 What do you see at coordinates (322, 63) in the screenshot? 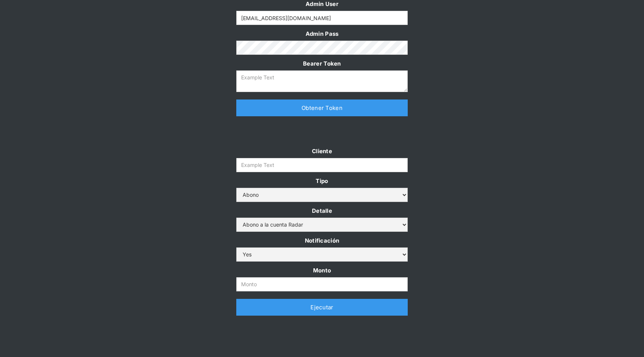
I see `label: Bearer Token` at bounding box center [322, 63].